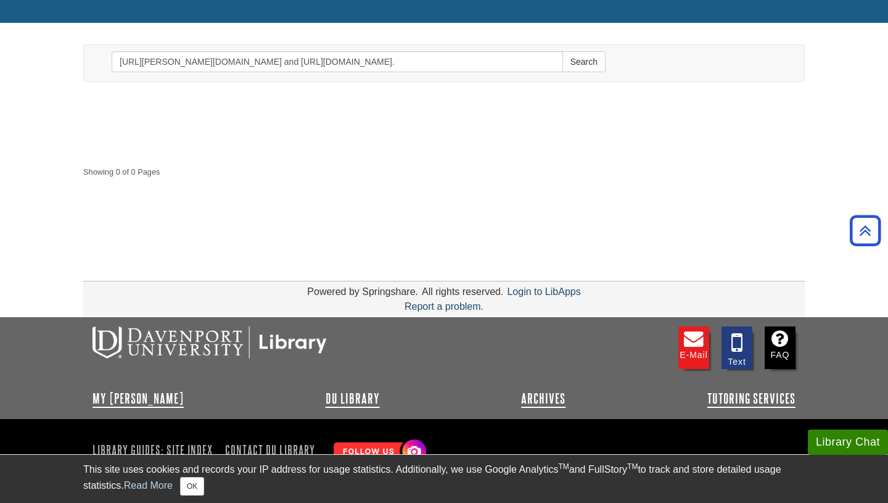 The image size is (888, 503). What do you see at coordinates (543, 291) in the screenshot?
I see `a: Login to LibApps` at bounding box center [543, 291].